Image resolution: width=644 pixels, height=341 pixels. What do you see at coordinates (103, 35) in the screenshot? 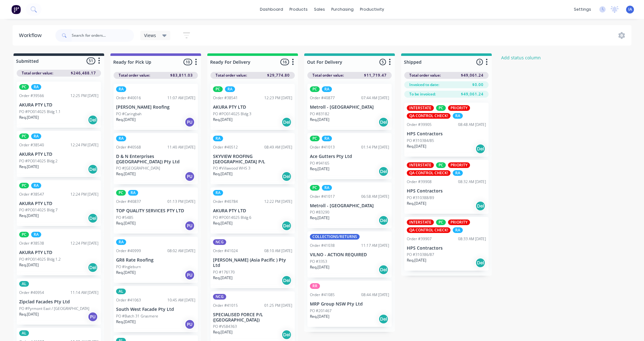
I see `input: Search for orders...` at bounding box center [103, 35].